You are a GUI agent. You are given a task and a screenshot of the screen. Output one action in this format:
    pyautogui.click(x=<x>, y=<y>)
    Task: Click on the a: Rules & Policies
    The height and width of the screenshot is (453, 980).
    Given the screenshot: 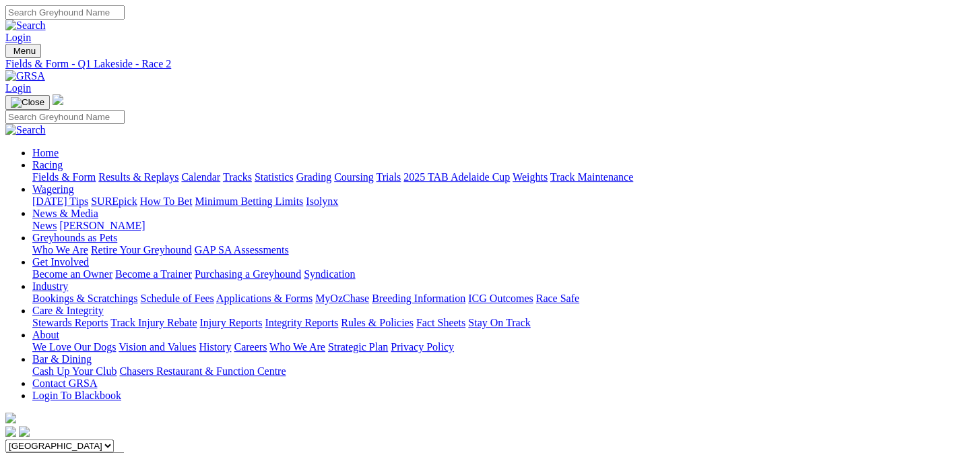 What is the action you would take?
    pyautogui.click(x=377, y=322)
    